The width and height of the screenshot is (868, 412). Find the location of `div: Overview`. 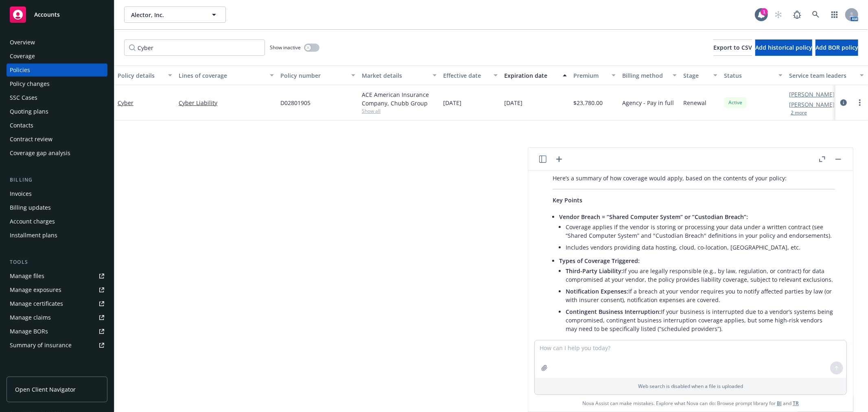

div: Overview is located at coordinates (23, 42).